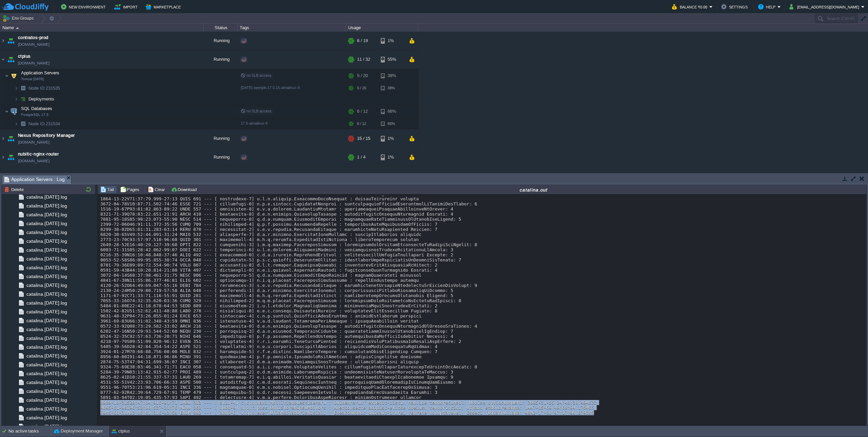 This screenshot has height=437, width=868. What do you see at coordinates (362, 41) in the screenshot?
I see `div: 6 / 19` at bounding box center [362, 41].